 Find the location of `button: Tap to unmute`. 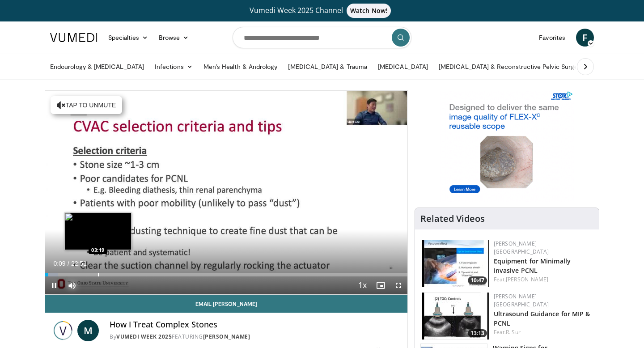

button: Tap to unmute is located at coordinates (86, 105).